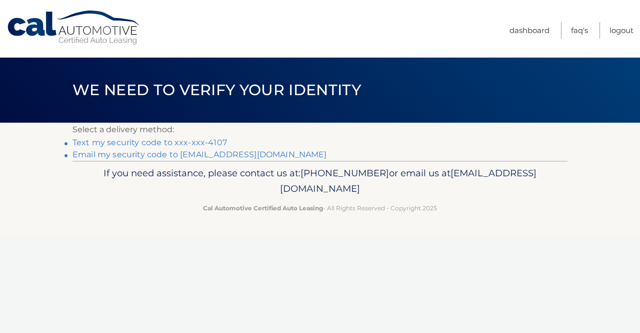 This screenshot has width=640, height=333. Describe the element at coordinates (622, 30) in the screenshot. I see `a: Logout` at that location.